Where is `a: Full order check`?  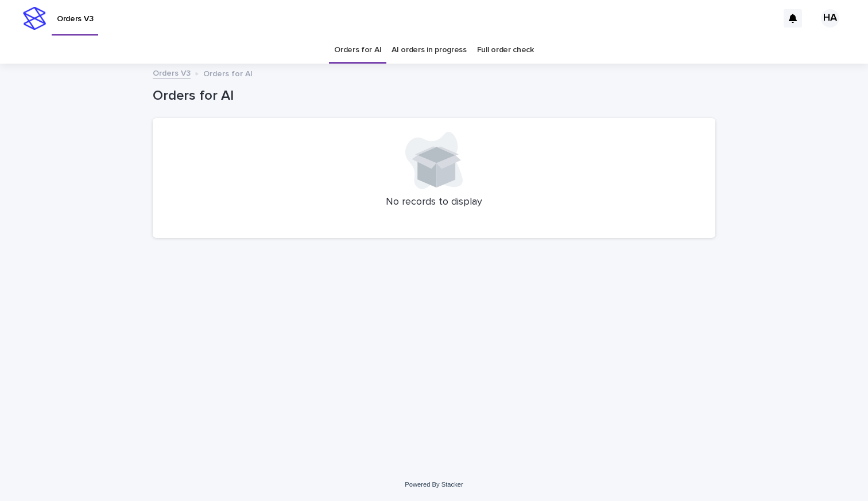 a: Full order check is located at coordinates (505, 50).